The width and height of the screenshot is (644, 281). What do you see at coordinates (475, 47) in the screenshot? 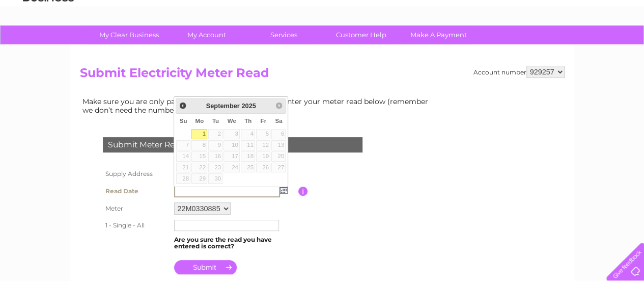
I see `a: Water` at bounding box center [475, 47].